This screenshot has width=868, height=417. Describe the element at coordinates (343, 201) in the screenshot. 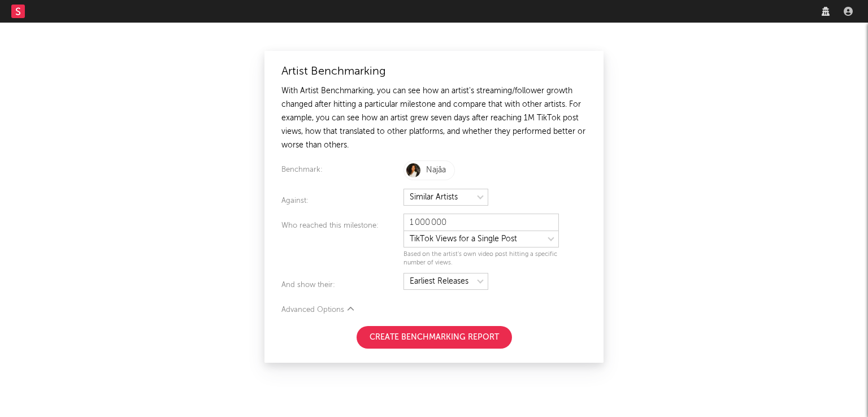

I see `div: Against:` at that location.